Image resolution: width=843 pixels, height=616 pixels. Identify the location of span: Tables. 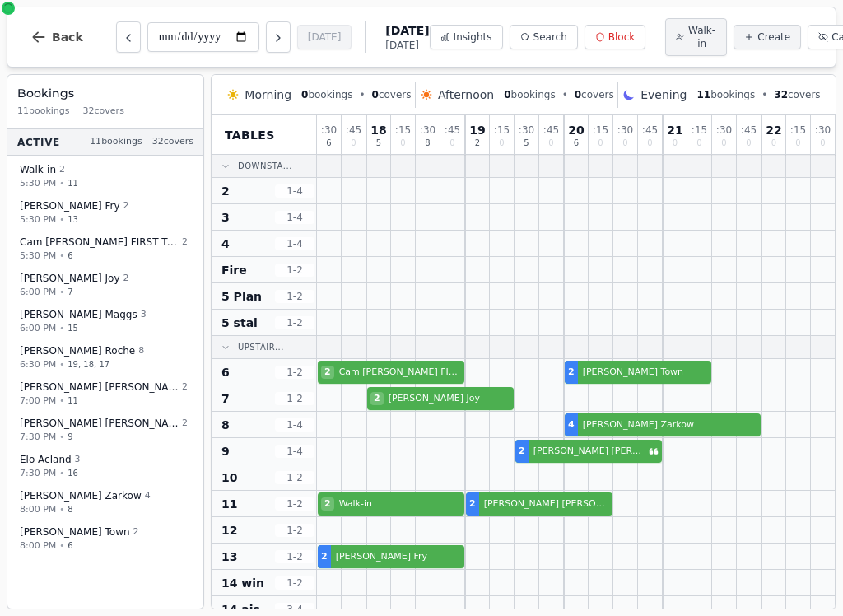
(249, 135).